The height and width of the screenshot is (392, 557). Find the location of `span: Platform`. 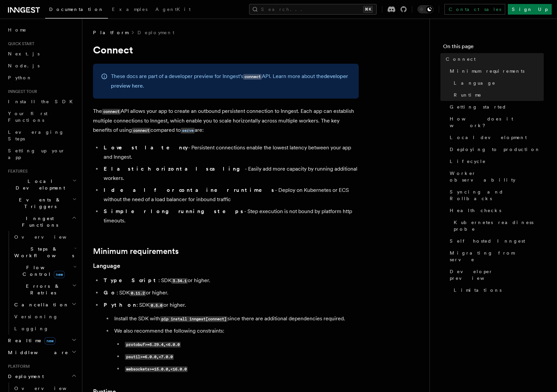

span: Platform is located at coordinates (111, 32).